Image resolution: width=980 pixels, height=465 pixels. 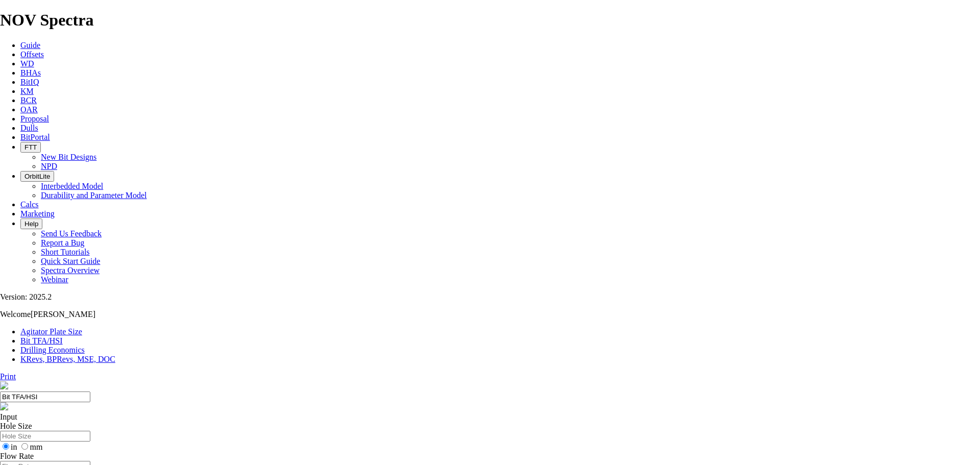 What do you see at coordinates (30, 45) in the screenshot?
I see `span: Guide` at bounding box center [30, 45].